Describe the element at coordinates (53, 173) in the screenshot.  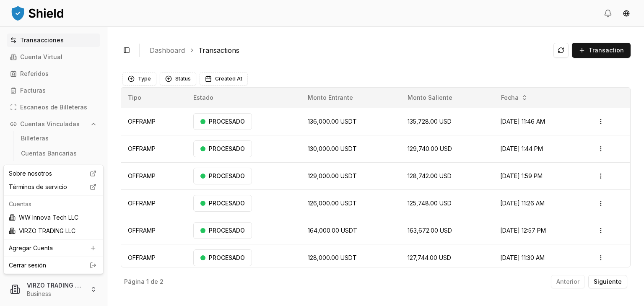
I see `a: Sobre nosotros` at that location.